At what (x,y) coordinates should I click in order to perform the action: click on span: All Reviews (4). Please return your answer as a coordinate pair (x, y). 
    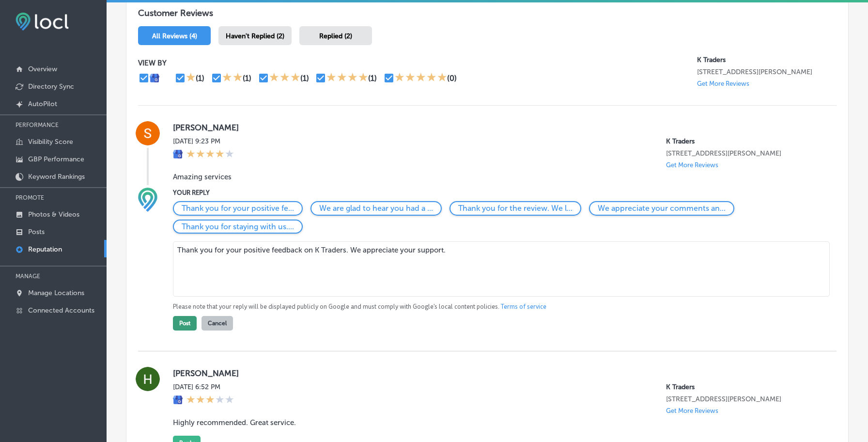
    Looking at the image, I should click on (174, 36).